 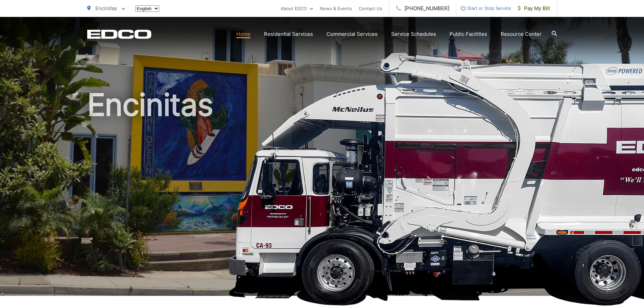 I want to click on span: Encinitas, so click(x=106, y=8).